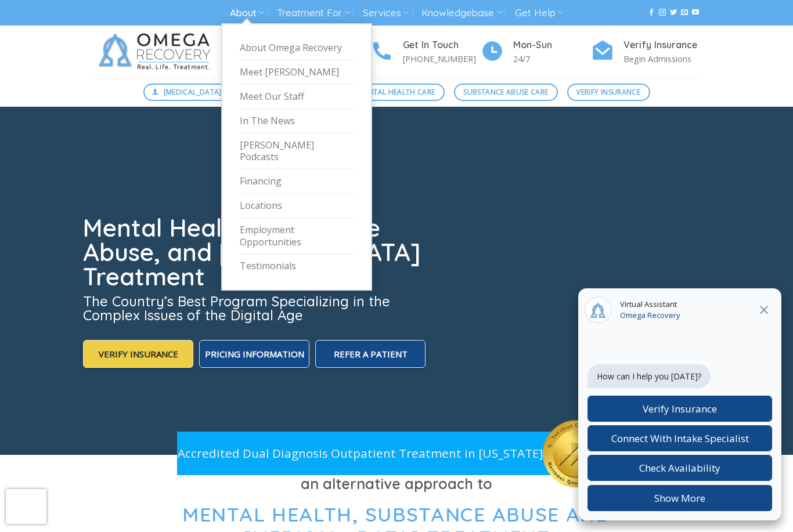  I want to click on a: Mental Health Care, so click(396, 92).